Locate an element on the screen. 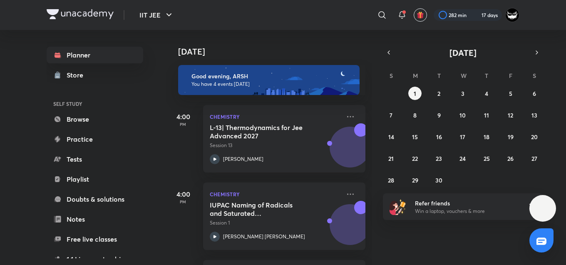  abbr: September 19, 2025 is located at coordinates (511, 136).